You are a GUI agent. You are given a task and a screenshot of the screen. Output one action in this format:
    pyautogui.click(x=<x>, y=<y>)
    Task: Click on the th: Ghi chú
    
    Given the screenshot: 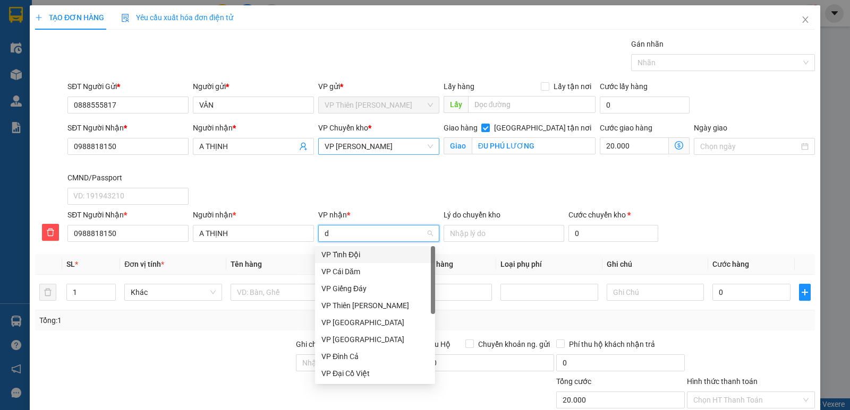 What is the action you would take?
    pyautogui.click(x=655, y=264)
    